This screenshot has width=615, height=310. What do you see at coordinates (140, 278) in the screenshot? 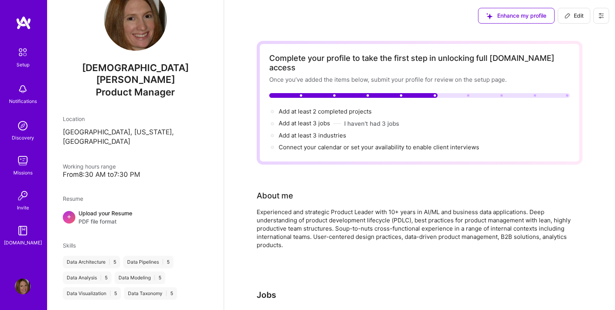
I see `div: Data Modeling 5` at bounding box center [140, 278].